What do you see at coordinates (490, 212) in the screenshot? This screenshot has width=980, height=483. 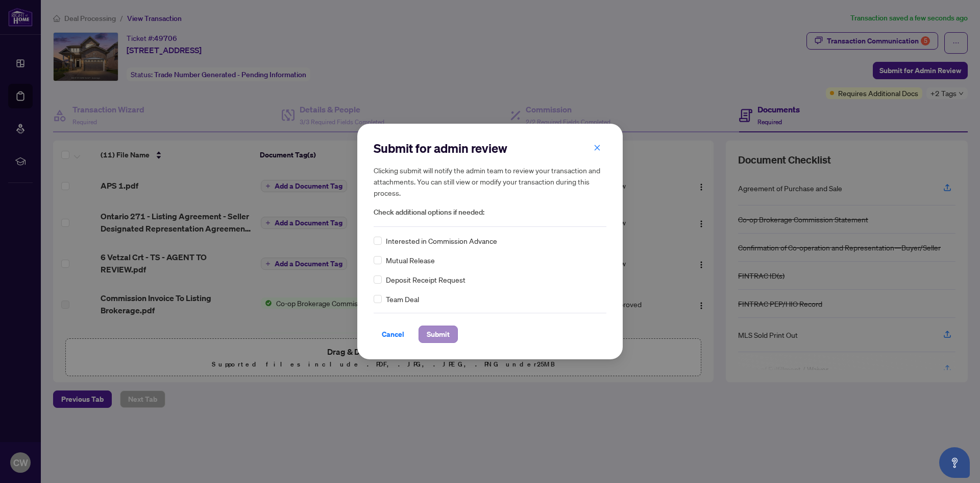 I see `span: Check additional options if needed:` at bounding box center [490, 212].